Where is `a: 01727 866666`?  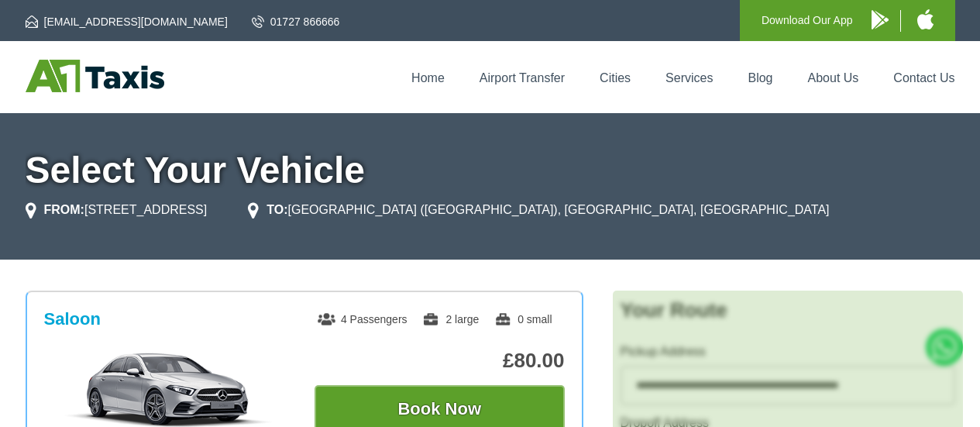
a: 01727 866666 is located at coordinates (296, 21).